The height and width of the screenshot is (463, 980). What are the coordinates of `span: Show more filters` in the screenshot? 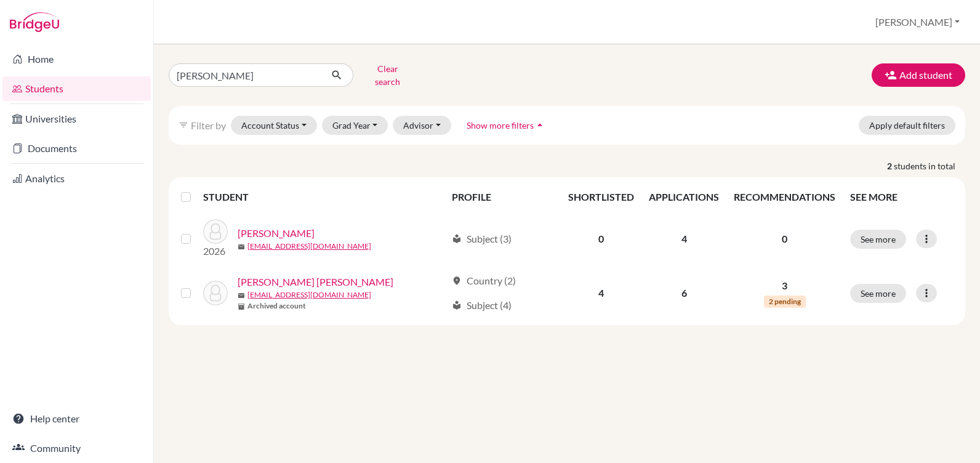 It's located at (500, 125).